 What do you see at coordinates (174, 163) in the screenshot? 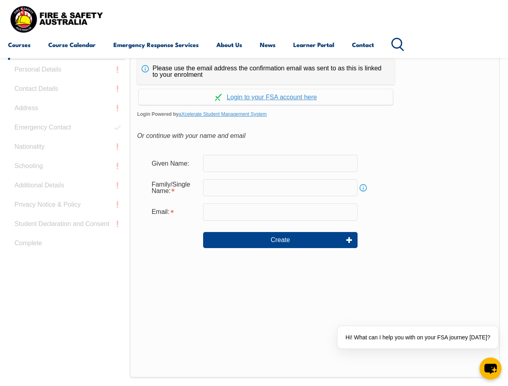
I see `div: Given Name:` at bounding box center [174, 163].